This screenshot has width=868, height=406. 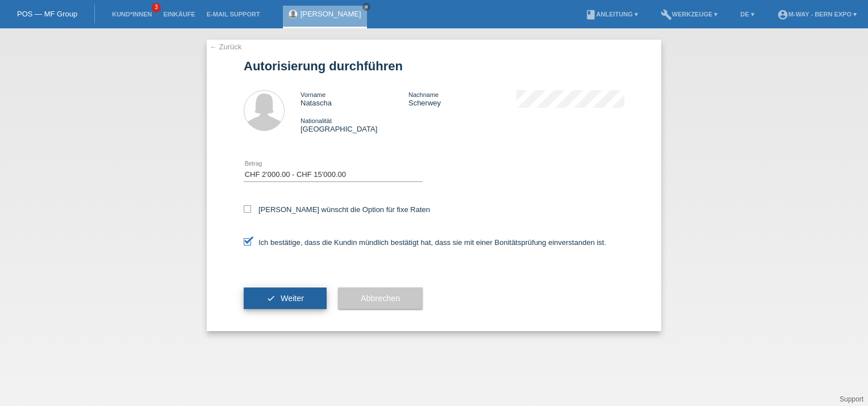 I want to click on a: Kund*innen, so click(x=132, y=14).